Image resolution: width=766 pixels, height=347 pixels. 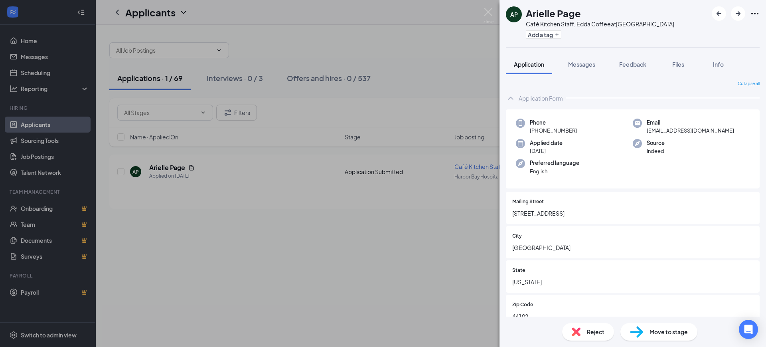 What do you see at coordinates (669, 331) in the screenshot?
I see `span: Move to stage` at bounding box center [669, 331].